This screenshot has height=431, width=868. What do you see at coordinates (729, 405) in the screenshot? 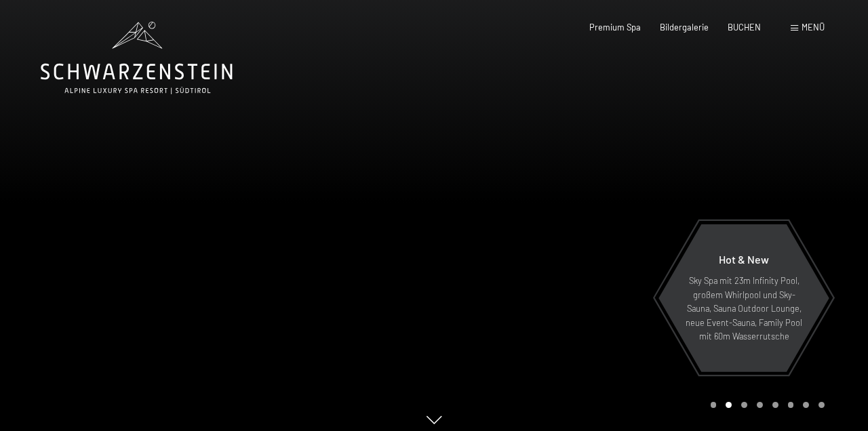
I see `div: Carousel Page 2 (Current Slide)` at bounding box center [729, 405].